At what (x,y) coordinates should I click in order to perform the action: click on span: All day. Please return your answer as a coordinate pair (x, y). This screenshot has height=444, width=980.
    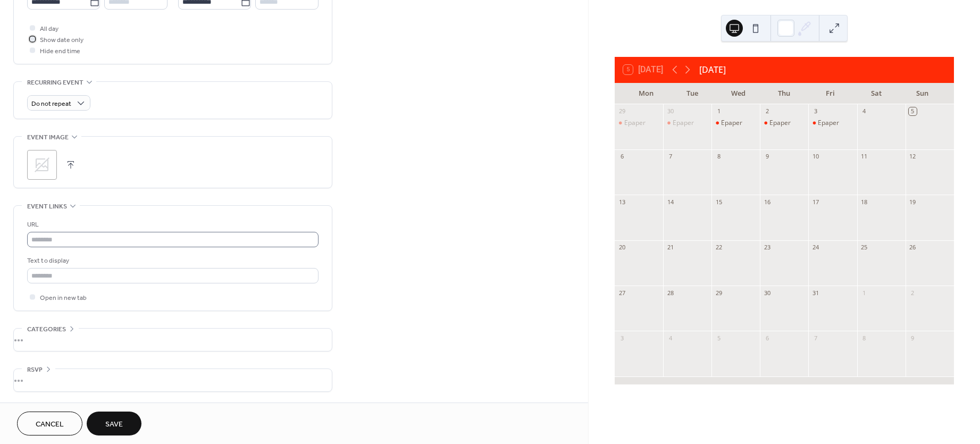
    Looking at the image, I should click on (49, 29).